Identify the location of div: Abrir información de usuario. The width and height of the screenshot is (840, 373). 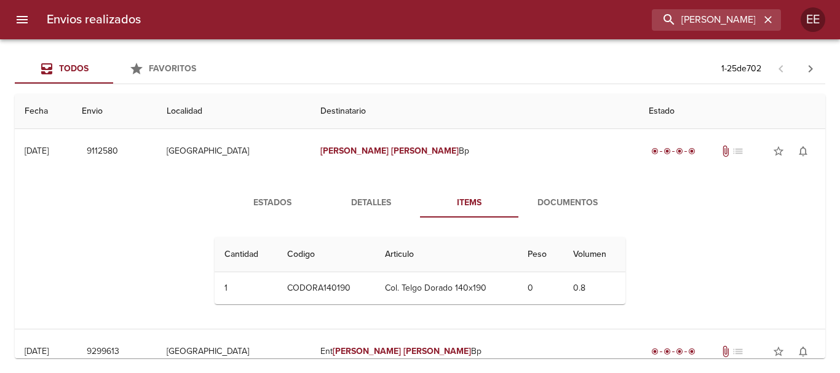
(813, 20).